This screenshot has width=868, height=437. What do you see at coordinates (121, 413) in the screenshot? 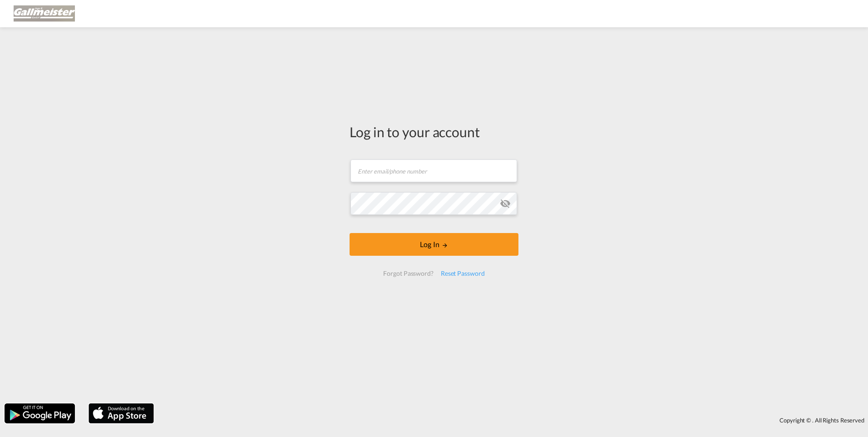
I see `img: apple.png` at bounding box center [121, 413].